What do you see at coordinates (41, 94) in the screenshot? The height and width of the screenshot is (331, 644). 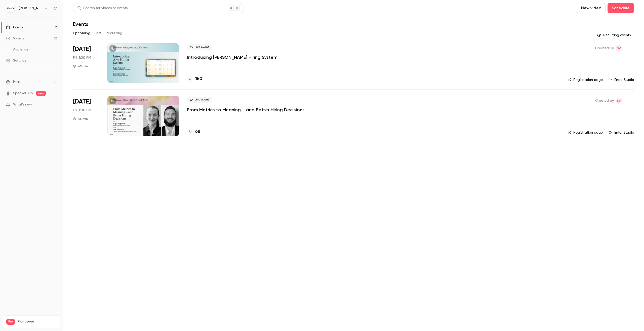 I see `span: new` at bounding box center [41, 94].